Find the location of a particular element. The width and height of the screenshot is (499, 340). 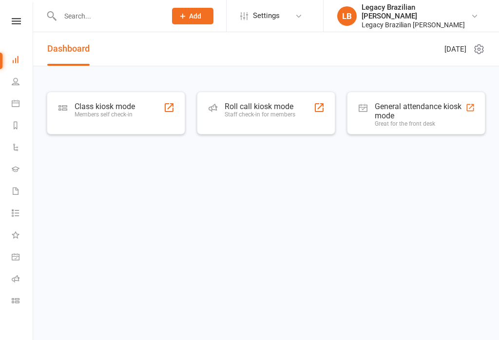

a: Class kiosk mode is located at coordinates (22, 302).